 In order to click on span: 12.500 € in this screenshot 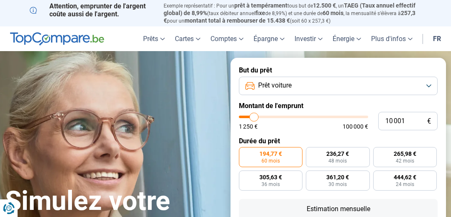, I will do `click(325, 5)`.